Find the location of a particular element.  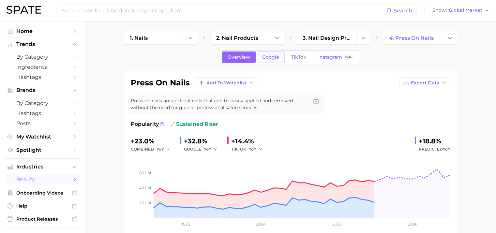

span: Posts is located at coordinates (42, 123).